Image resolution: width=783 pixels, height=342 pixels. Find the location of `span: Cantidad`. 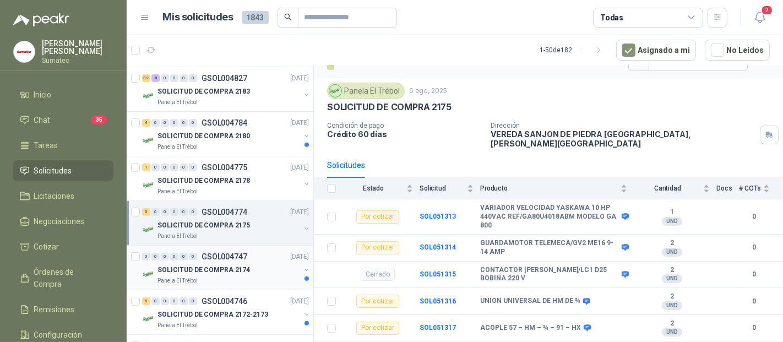

span: Cantidad is located at coordinates (667, 188).